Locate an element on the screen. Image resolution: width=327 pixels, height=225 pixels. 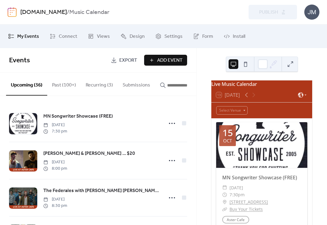
button: Past (100+) is located at coordinates (64, 84).